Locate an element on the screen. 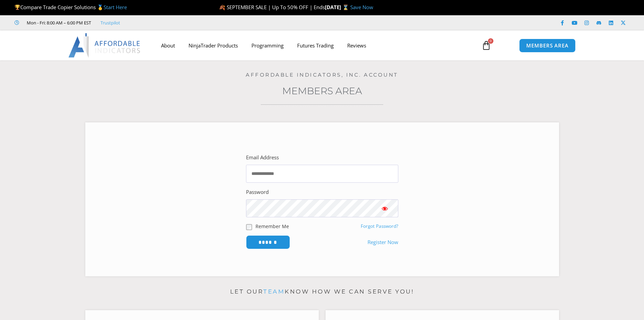 The height and width of the screenshot is (320, 644). a: team is located at coordinates (274, 291).